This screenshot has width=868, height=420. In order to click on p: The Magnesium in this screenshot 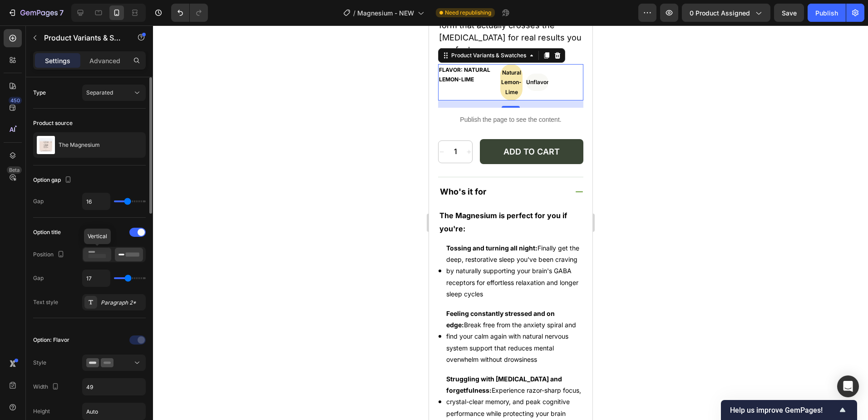, I will do `click(79, 145)`.